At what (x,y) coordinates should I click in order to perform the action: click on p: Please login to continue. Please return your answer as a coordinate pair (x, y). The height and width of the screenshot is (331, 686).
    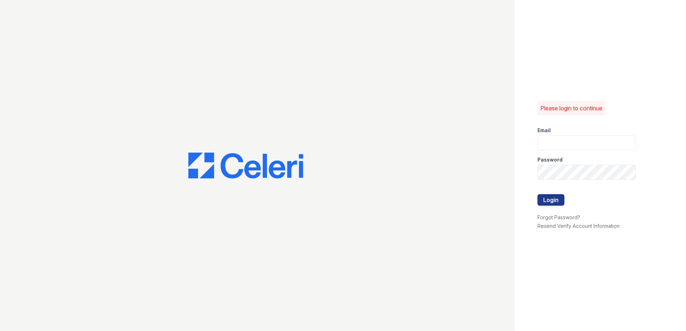
    Looking at the image, I should click on (571, 108).